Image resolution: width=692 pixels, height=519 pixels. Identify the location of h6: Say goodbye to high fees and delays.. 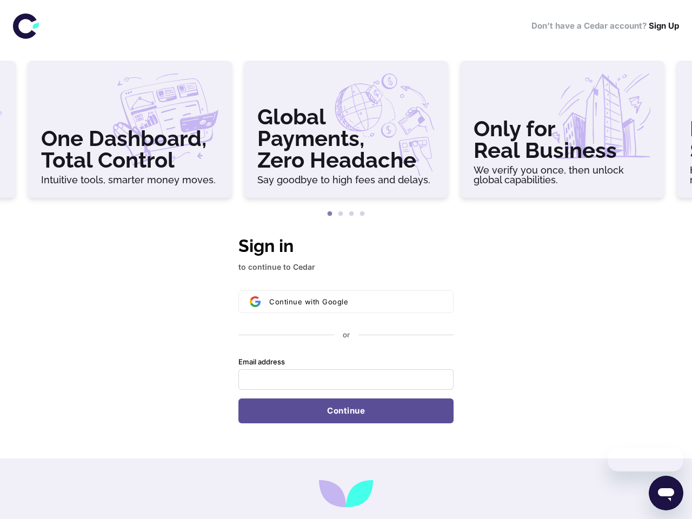
(346, 180).